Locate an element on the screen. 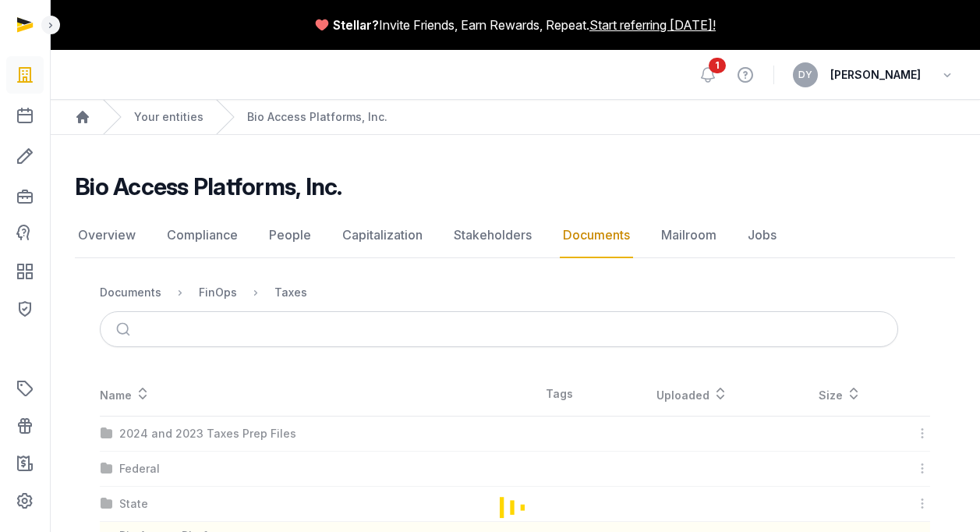  div: Documents is located at coordinates (130, 292).